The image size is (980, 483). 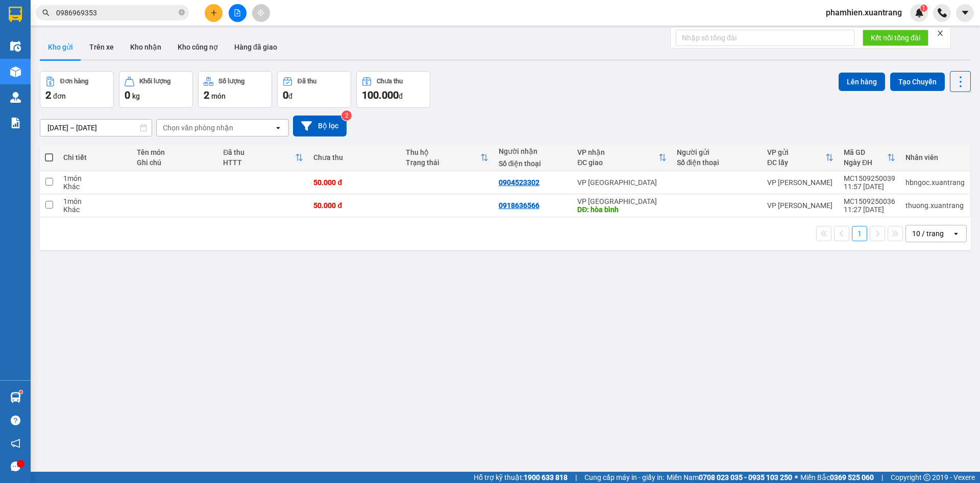 I want to click on span: aim, so click(x=261, y=13).